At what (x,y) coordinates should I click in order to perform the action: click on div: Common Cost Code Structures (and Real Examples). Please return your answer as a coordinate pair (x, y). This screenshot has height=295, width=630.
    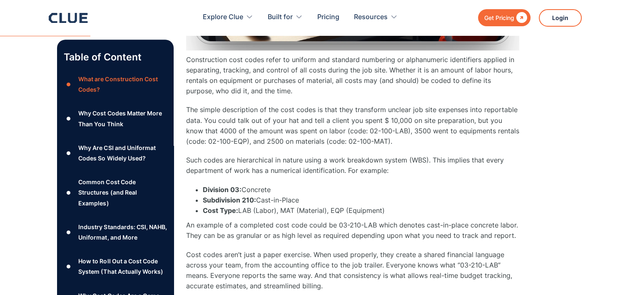
    Looking at the image, I should click on (122, 192).